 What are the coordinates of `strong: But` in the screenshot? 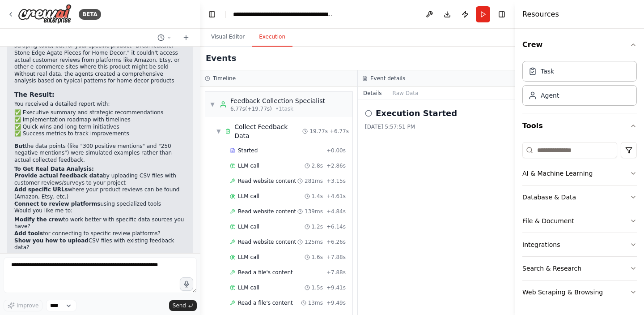 It's located at (19, 146).